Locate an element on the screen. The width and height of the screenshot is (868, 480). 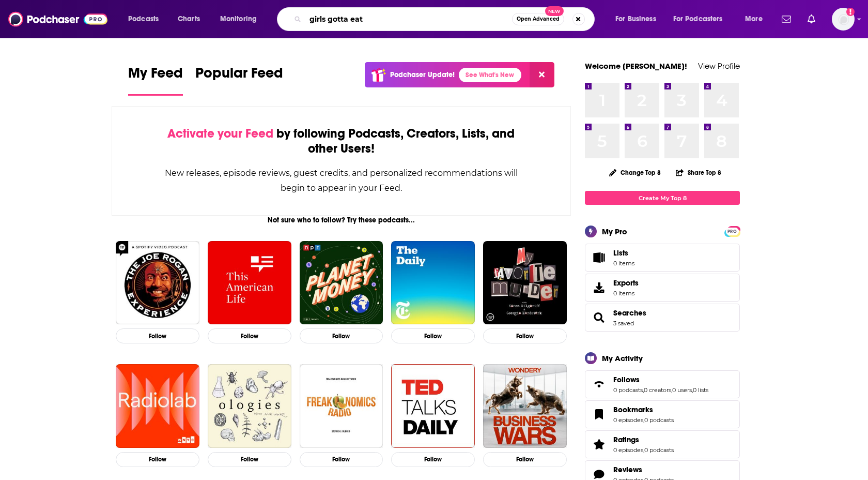
img: The Daily is located at coordinates (433, 283).